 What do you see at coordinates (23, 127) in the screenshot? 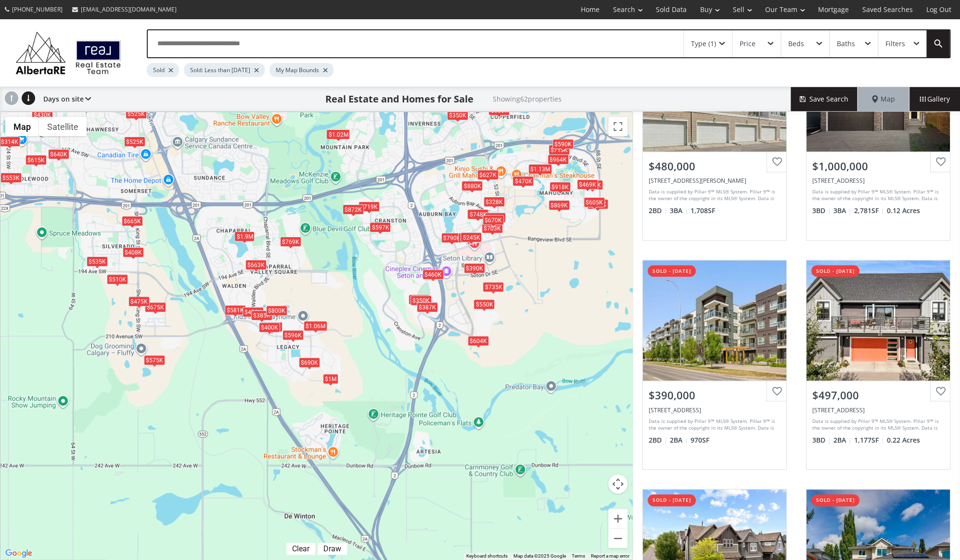
I see `button: Show street map` at bounding box center [23, 127].